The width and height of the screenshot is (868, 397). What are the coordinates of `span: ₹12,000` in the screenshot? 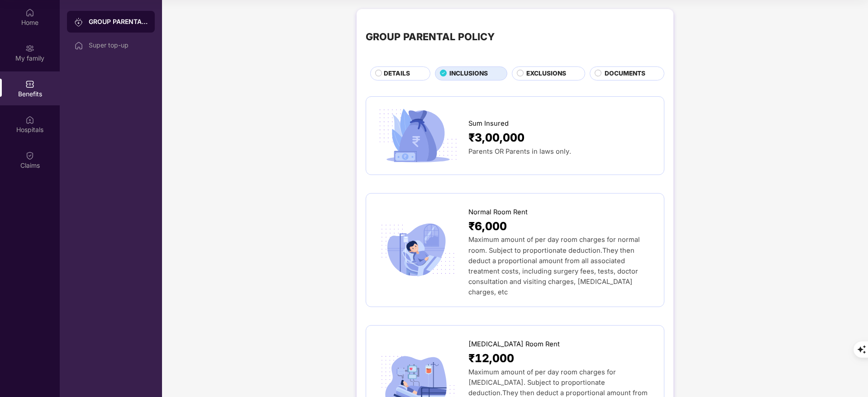 It's located at (491, 358).